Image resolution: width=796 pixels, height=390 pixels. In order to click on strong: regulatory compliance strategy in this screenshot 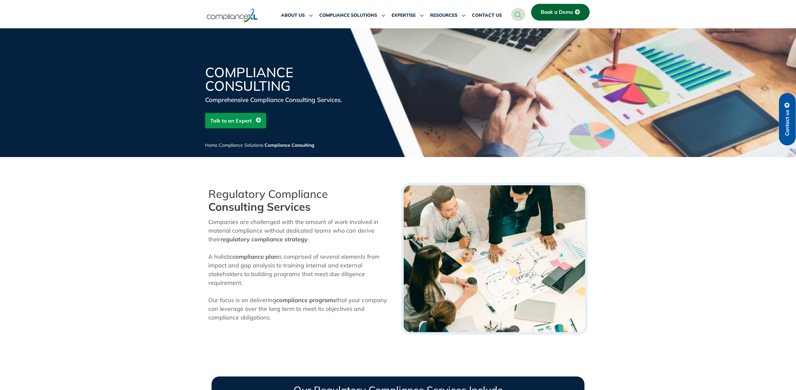, I will do `click(264, 239)`.